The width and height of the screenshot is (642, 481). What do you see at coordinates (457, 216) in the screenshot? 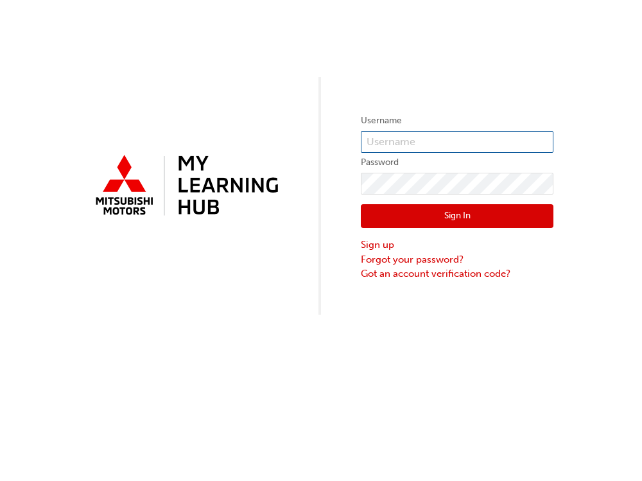
I see `button: Sign In` at bounding box center [457, 216].